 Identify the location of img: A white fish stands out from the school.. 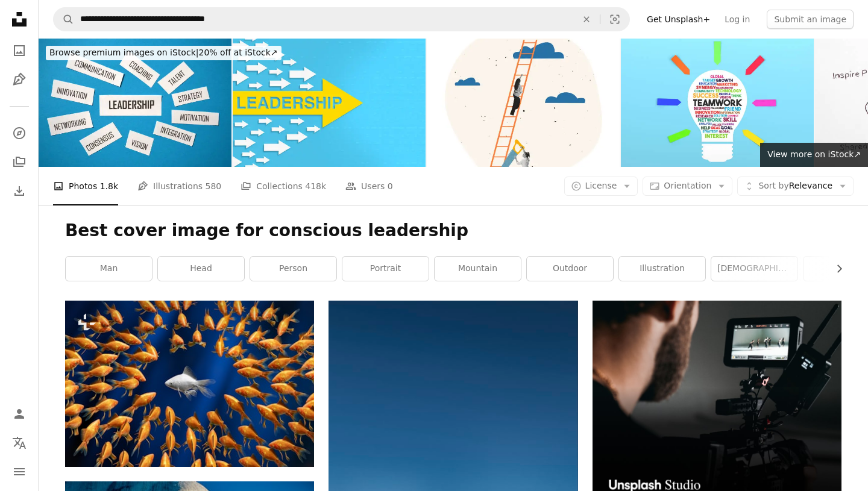
(189, 384).